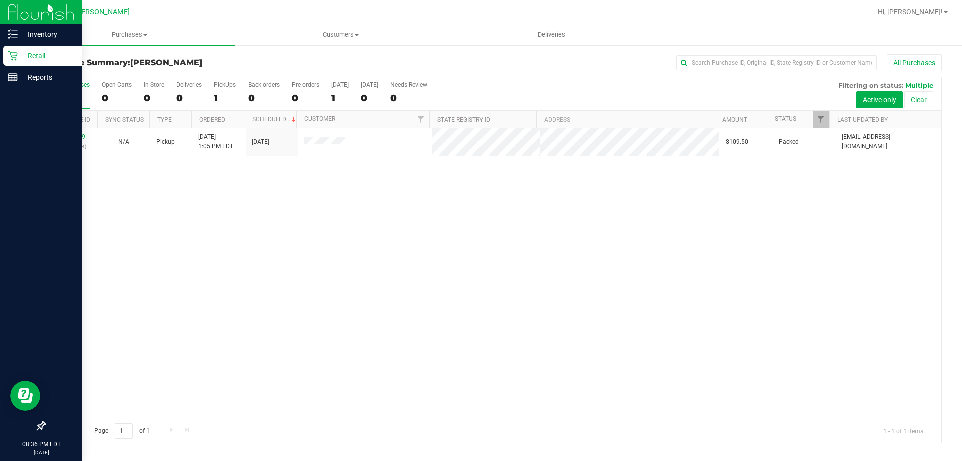  Describe the element at coordinates (320, 119) in the screenshot. I see `a: Customer` at that location.